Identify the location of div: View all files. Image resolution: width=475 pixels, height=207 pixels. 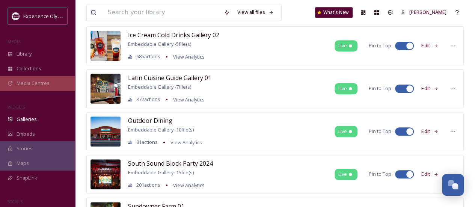
(255, 12).